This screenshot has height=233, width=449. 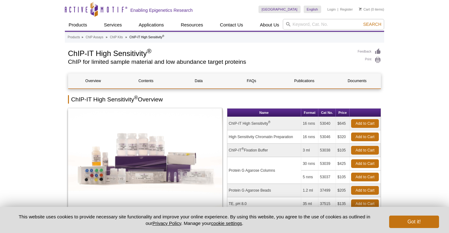 I want to click on td: 37515, so click(x=327, y=204).